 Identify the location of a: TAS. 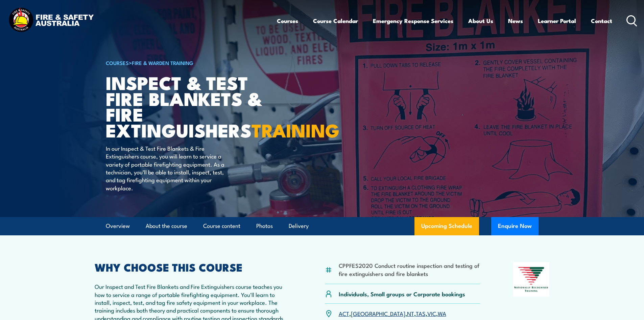
(420, 313).